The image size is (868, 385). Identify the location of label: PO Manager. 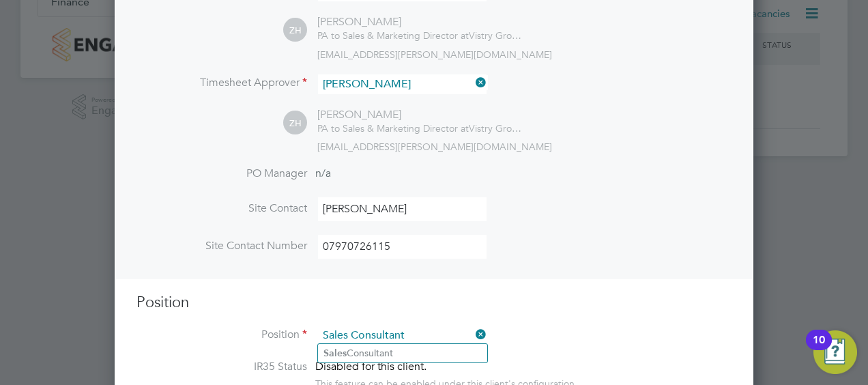
(222, 173).